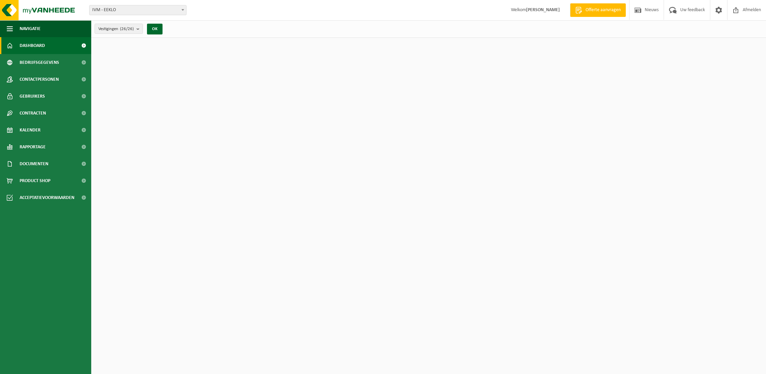 Image resolution: width=766 pixels, height=374 pixels. I want to click on a: Offerte aanvragen, so click(597, 10).